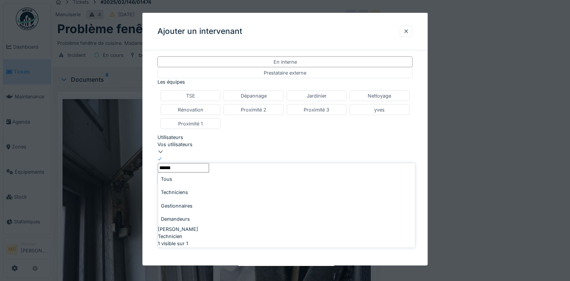 Image resolution: width=570 pixels, height=281 pixels. What do you see at coordinates (285, 144) in the screenshot?
I see `div: Vos utilisateurs` at bounding box center [285, 144].